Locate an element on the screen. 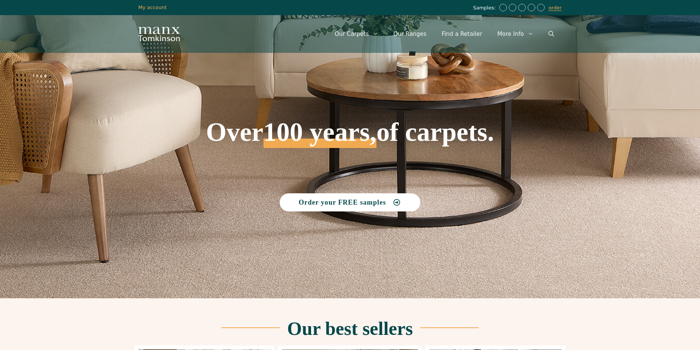 This screenshot has height=350, width=700. a: Our Carpets is located at coordinates (356, 34).